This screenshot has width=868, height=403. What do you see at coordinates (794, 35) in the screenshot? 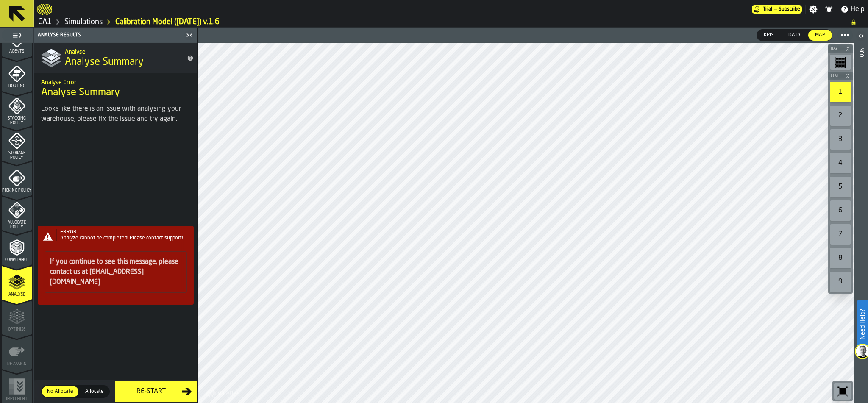
I see `label: button-switch-multi-Data` at bounding box center [794, 35].